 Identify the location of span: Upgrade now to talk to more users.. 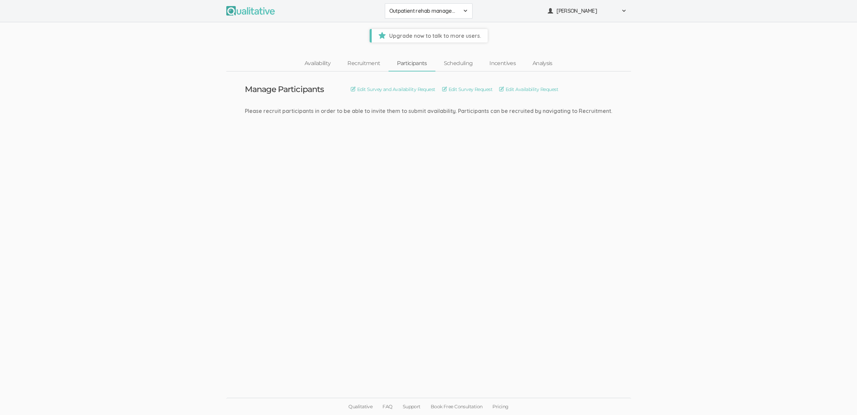
(430, 36).